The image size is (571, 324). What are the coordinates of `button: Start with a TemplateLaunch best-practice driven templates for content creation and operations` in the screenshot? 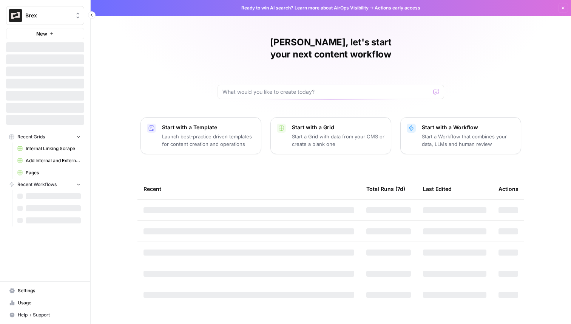 It's located at (201, 136).